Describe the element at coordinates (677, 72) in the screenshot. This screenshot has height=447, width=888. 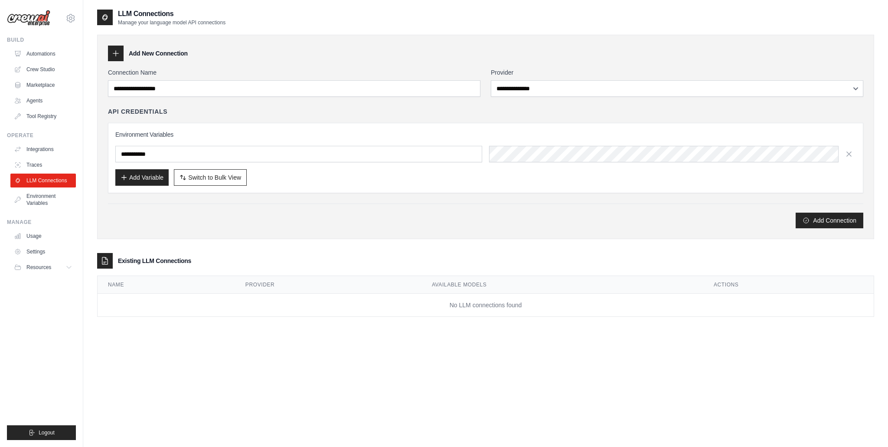
I see `label: Provider` at that location.